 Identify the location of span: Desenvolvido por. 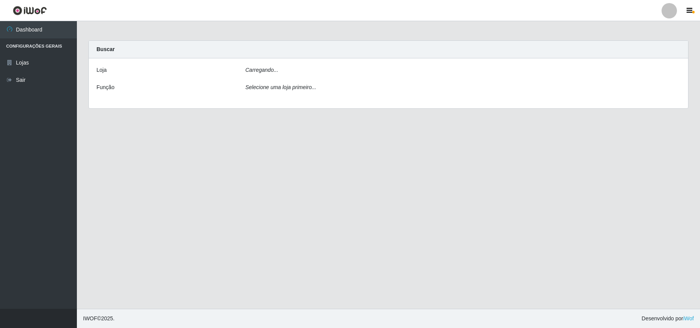
(668, 319).